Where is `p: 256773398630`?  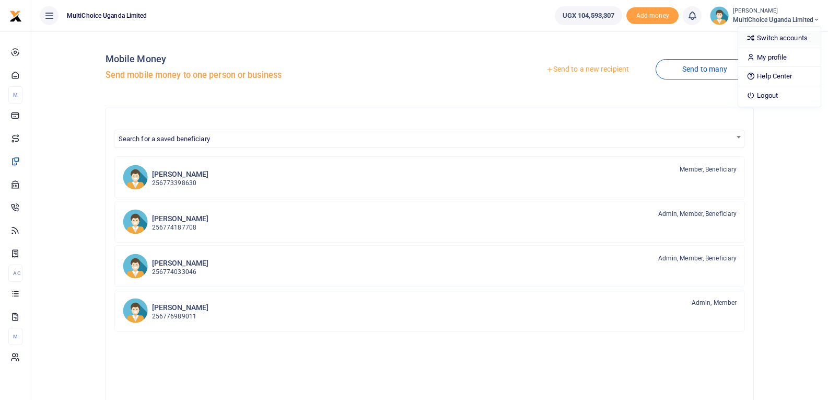 p: 256773398630 is located at coordinates (180, 183).